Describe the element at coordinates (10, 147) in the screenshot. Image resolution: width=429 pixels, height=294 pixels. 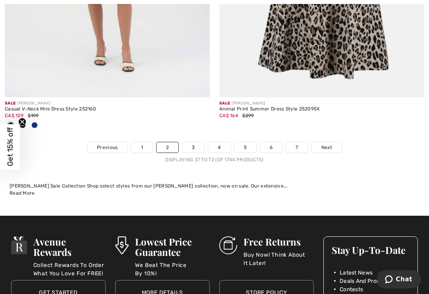
I see `span: Get 15% off` at that location.